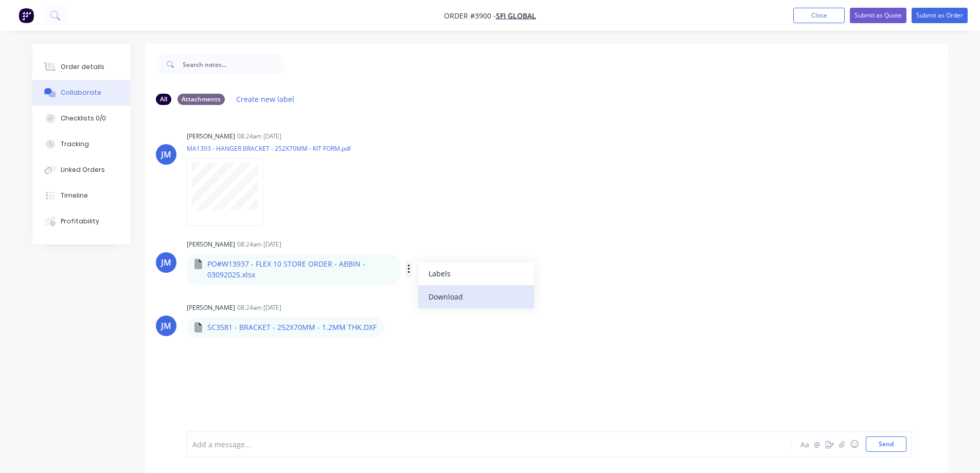 Image resolution: width=980 pixels, height=473 pixels. I want to click on button: Aa, so click(805, 445).